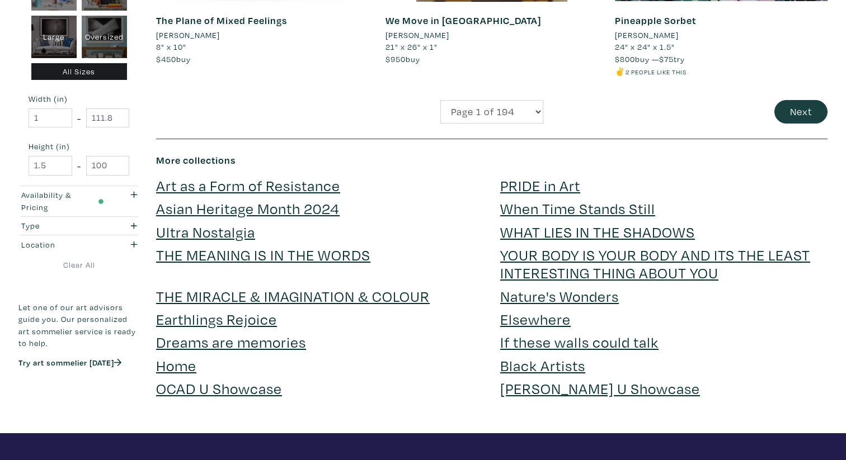  Describe the element at coordinates (222, 20) in the screenshot. I see `a: The Plane of Mixed Feelings` at that location.